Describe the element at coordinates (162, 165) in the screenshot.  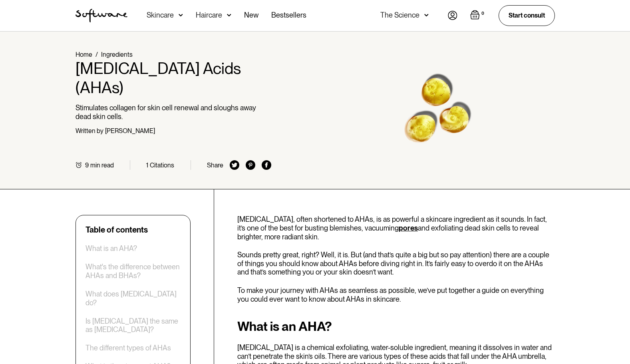
I see `div: Citations` at that location.